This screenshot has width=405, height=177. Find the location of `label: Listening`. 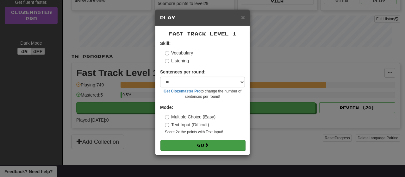

label: Listening is located at coordinates (177, 61).